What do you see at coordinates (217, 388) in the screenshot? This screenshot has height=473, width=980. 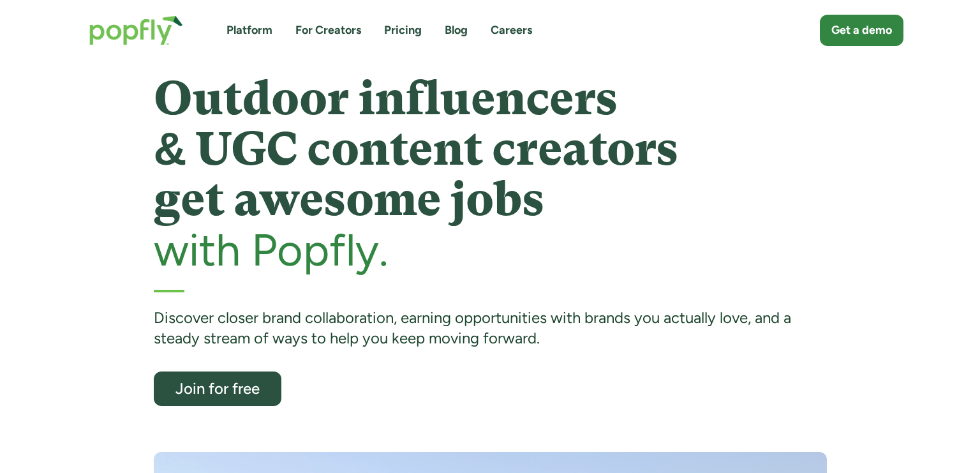 I see `div: Join for free` at bounding box center [217, 388].